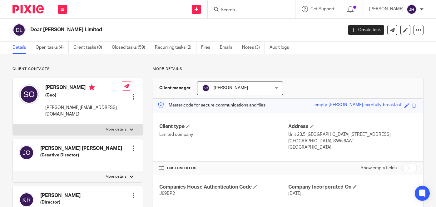 The width and height of the screenshot is (436, 207). Describe the element at coordinates (353, 126) in the screenshot. I see `h4: Address` at that location.